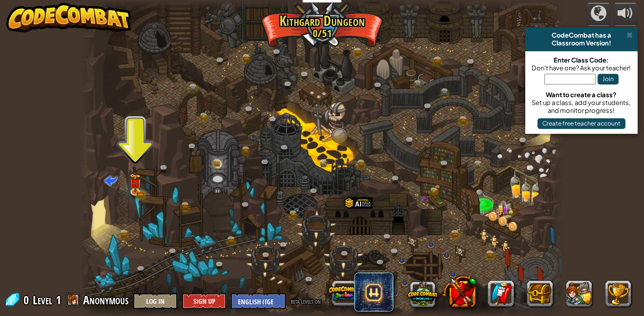 The height and width of the screenshot is (316, 644). What do you see at coordinates (581, 35) in the screenshot?
I see `div: CodeCombat has a` at bounding box center [581, 35].